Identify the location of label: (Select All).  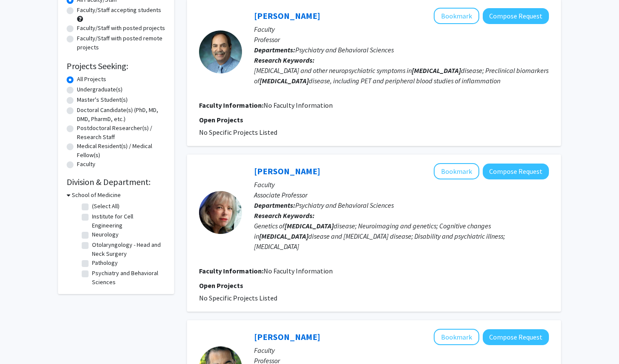
(106, 206).